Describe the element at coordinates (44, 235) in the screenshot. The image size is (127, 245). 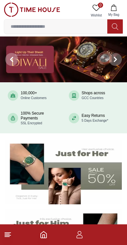
I see `a: Home` at that location.